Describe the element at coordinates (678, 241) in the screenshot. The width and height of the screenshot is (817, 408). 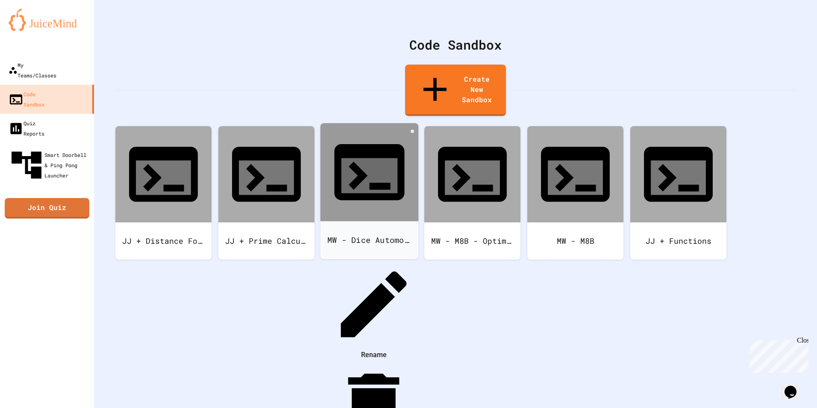
I see `div: JJ + Functions` at that location.